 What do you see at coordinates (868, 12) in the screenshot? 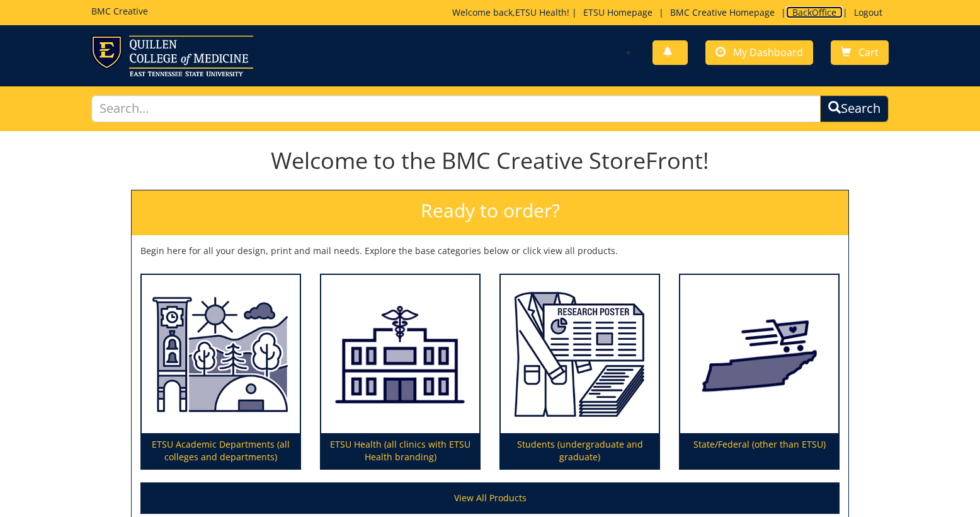
I see `a: Logout` at bounding box center [868, 12].